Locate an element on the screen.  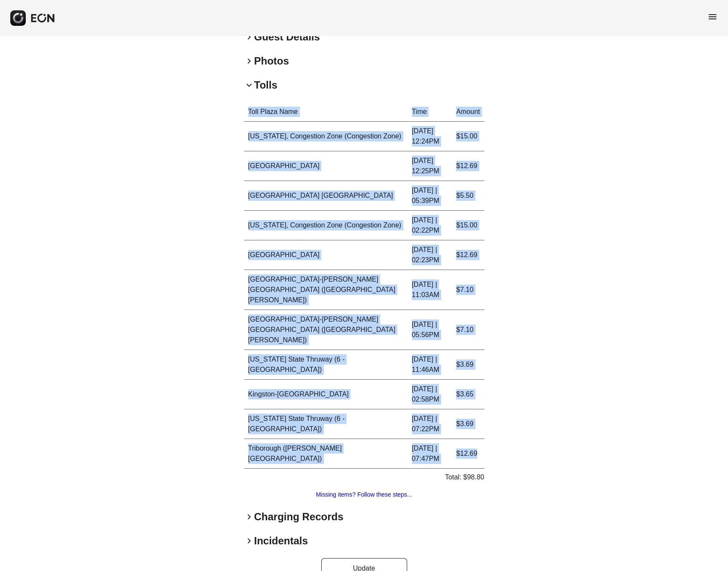
th: Amount is located at coordinates (468, 112).